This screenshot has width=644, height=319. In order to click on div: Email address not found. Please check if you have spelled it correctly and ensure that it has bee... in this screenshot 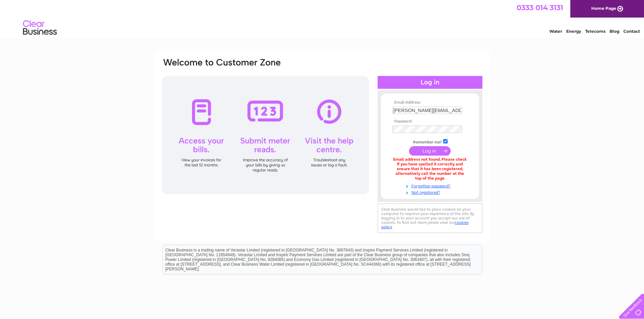, I will do `click(430, 169)`.